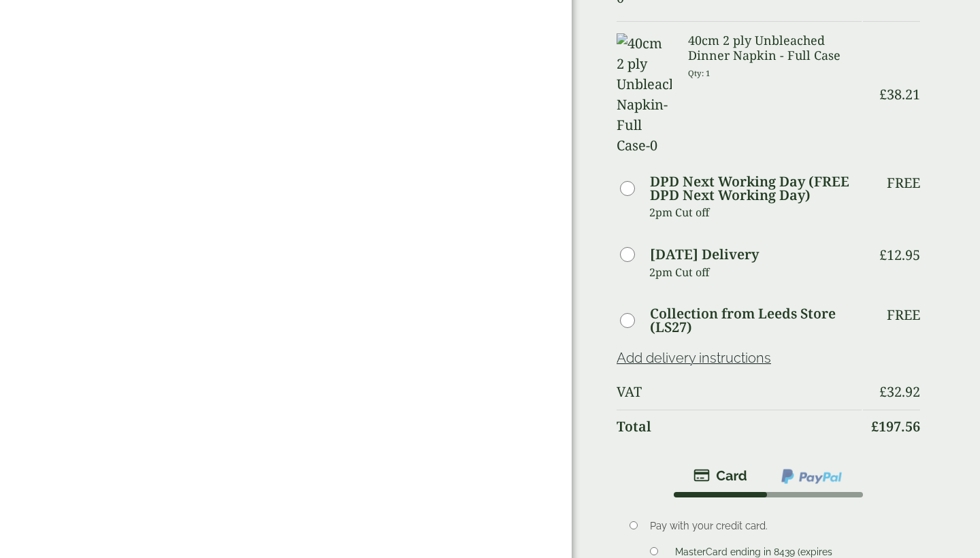 Image resolution: width=980 pixels, height=558 pixels. I want to click on img: stripe.png, so click(720, 476).